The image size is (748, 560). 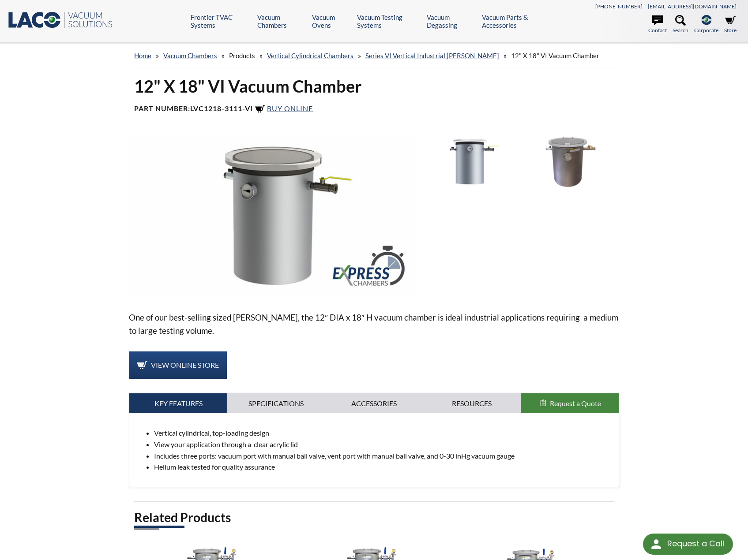 What do you see at coordinates (575, 403) in the screenshot?
I see `span: Request a Quote` at bounding box center [575, 403].